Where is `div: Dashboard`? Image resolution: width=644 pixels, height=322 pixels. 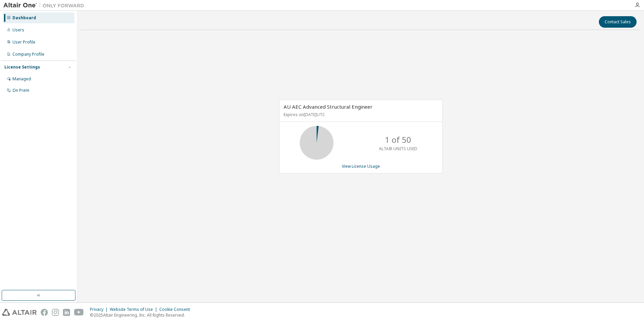 div: Dashboard is located at coordinates (24, 18).